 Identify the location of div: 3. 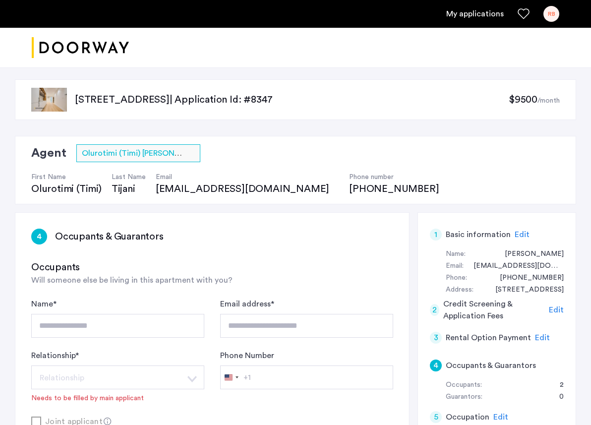
(436, 338).